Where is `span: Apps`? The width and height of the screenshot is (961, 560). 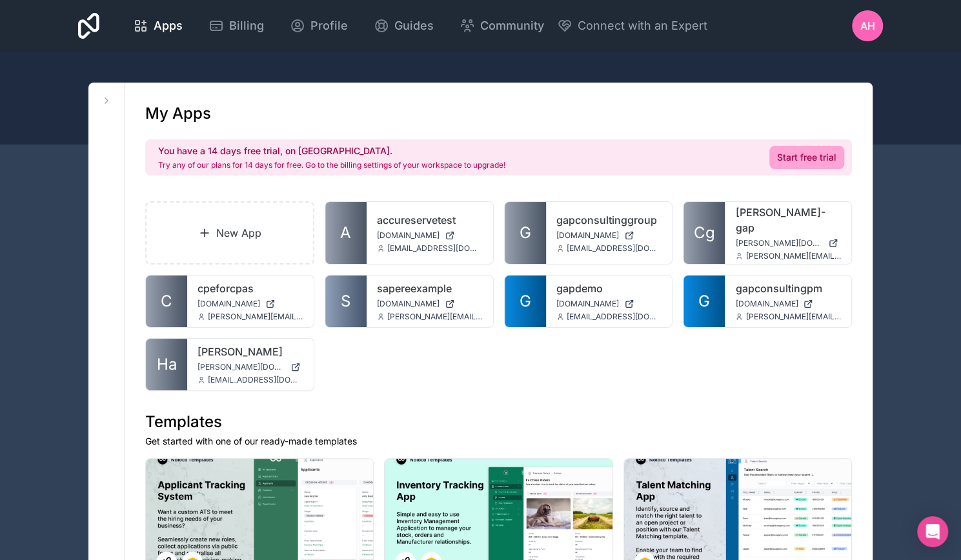
span: Apps is located at coordinates (168, 26).